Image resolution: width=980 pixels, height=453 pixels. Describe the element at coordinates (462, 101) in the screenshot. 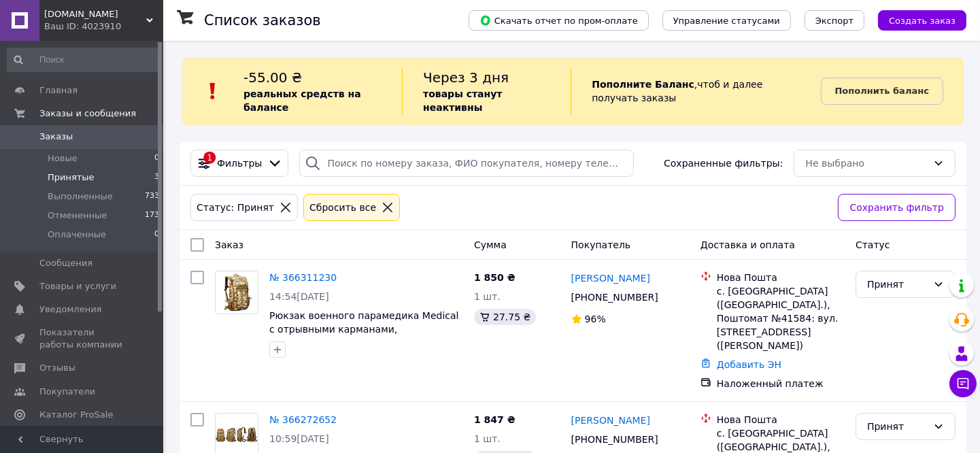

I see `b: товары станут неактивны` at that location.